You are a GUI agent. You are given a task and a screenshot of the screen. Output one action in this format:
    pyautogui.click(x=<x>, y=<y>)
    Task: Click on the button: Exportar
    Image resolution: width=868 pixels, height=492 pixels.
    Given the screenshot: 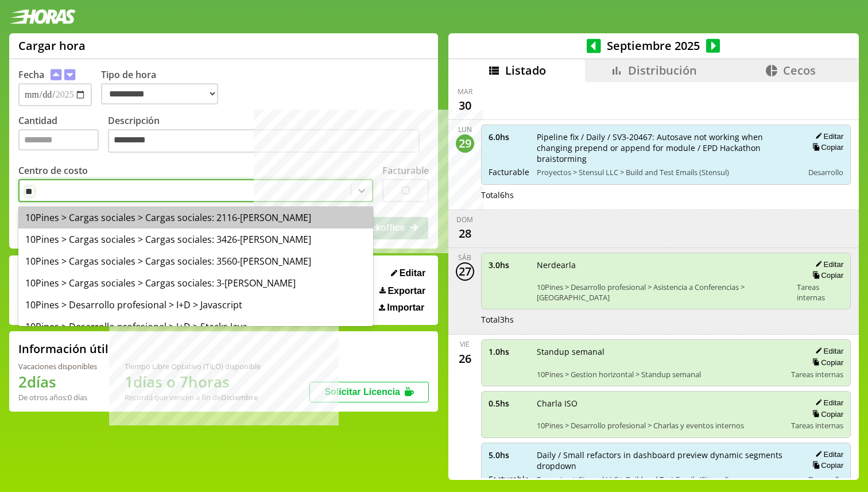 What is the action you would take?
    pyautogui.click(x=403, y=291)
    